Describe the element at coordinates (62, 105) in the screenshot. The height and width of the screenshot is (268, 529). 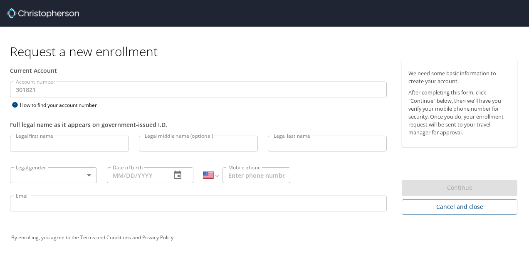
I see `div: How to find your account number` at that location.